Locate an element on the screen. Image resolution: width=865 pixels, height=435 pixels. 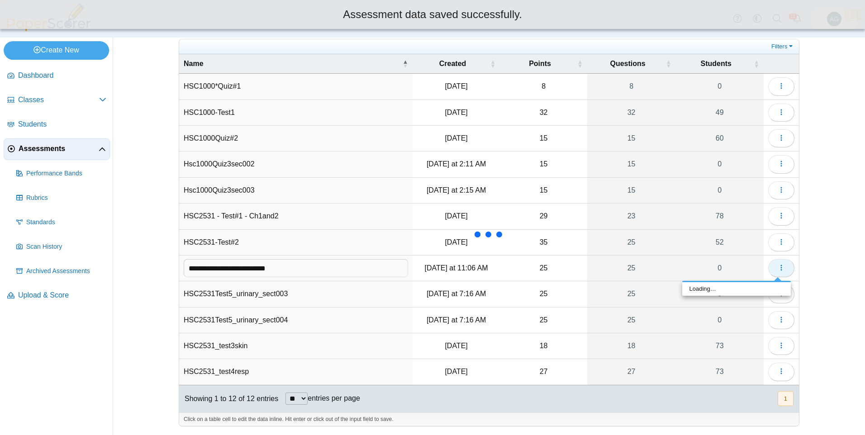
span: Upload & Score is located at coordinates (62, 295).